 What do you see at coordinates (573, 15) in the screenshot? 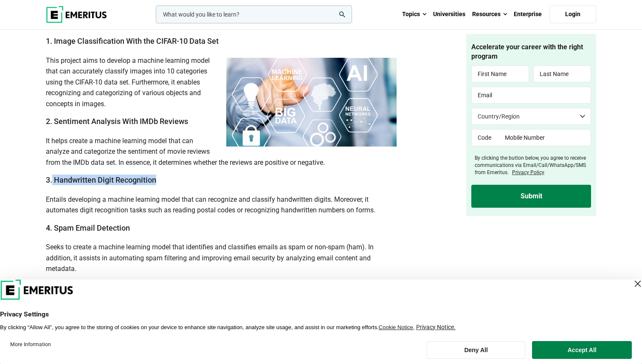
I see `a: Login` at bounding box center [573, 15].